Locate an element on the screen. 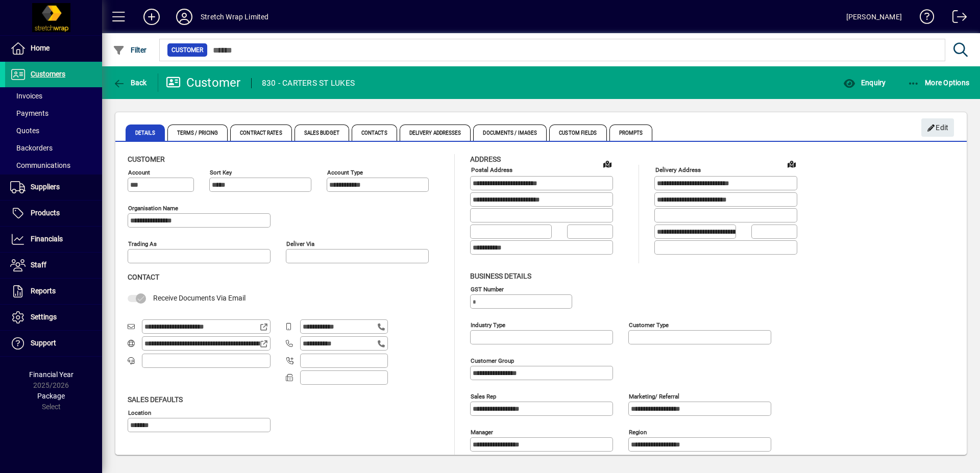 The image size is (980, 473). span: Back is located at coordinates (130, 82).